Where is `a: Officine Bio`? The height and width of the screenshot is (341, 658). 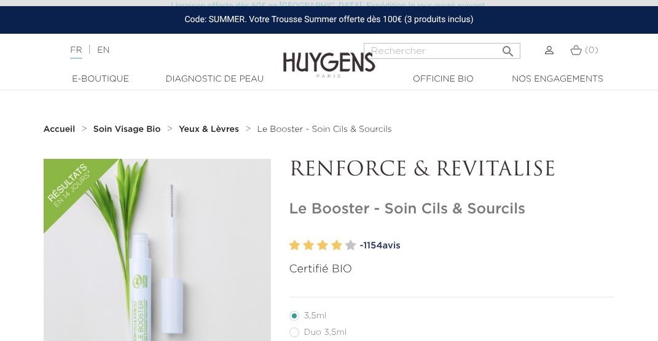
a: Officine Bio is located at coordinates (443, 79).